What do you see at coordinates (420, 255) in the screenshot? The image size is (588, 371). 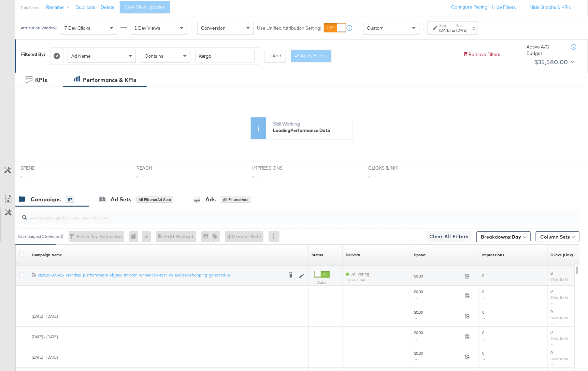 I see `a: The total amount spent to date.` at bounding box center [420, 255].